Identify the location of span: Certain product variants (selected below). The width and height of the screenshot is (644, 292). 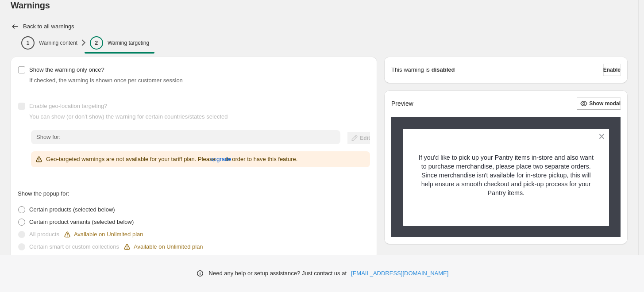
(82, 222).